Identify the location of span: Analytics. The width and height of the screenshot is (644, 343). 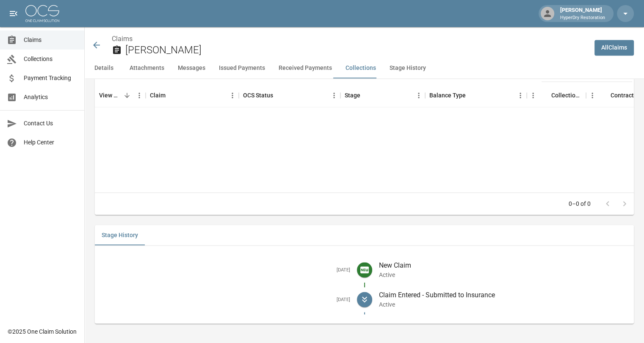
(50, 97).